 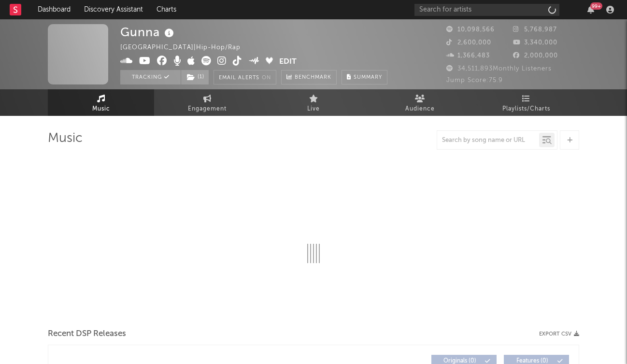 I want to click on a: Audience, so click(x=419, y=102).